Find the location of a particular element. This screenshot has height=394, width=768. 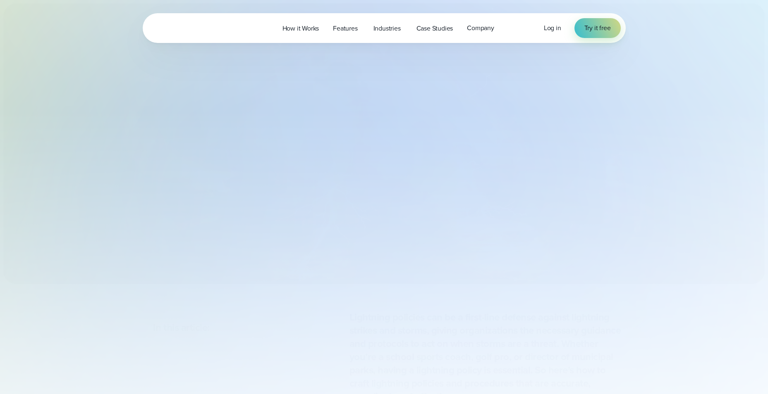

a: Log in is located at coordinates (552, 28).